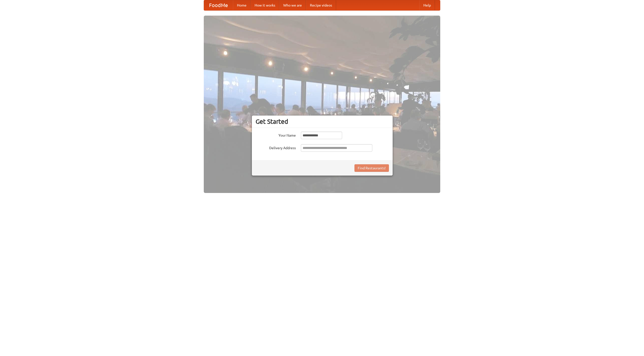 The image size is (644, 356). What do you see at coordinates (427, 5) in the screenshot?
I see `a: Help` at bounding box center [427, 5].